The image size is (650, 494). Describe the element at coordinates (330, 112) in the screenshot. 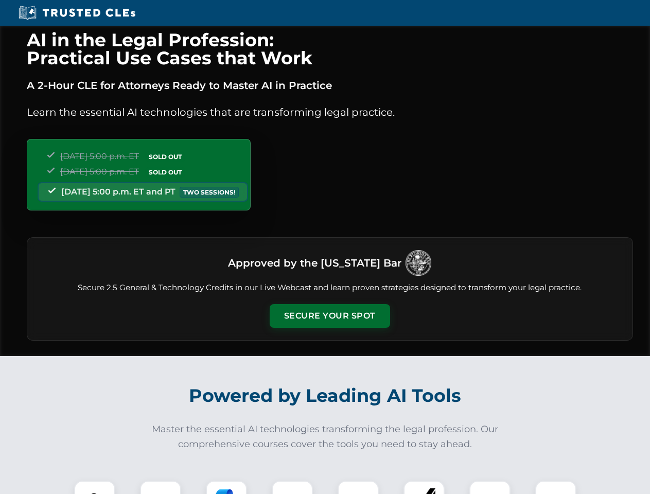

I see `p: Learn the essential AI technologies that are transforming legal practice.` at that location.